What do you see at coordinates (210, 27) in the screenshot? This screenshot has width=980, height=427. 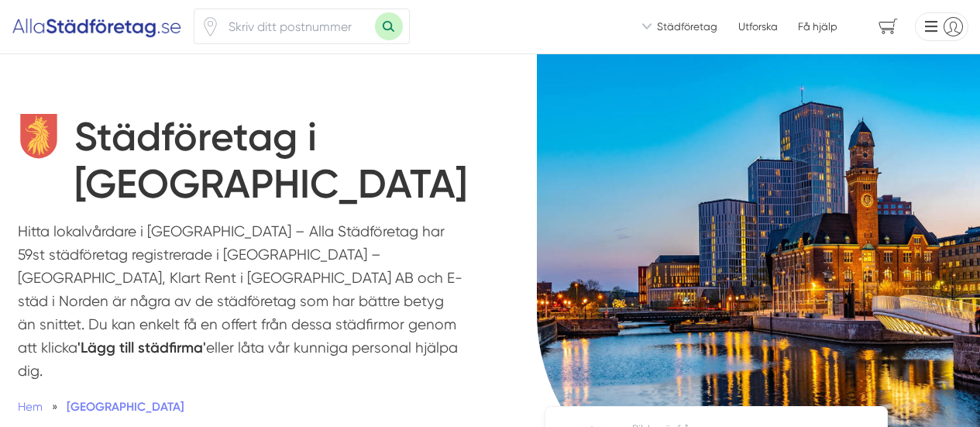 I see `span: Klicka för att använda din position.` at bounding box center [210, 27].